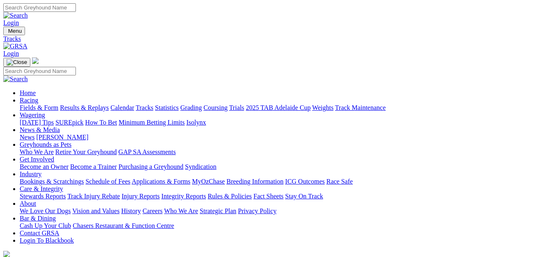  Describe the element at coordinates (276, 39) in the screenshot. I see `div: Tracks` at that location.